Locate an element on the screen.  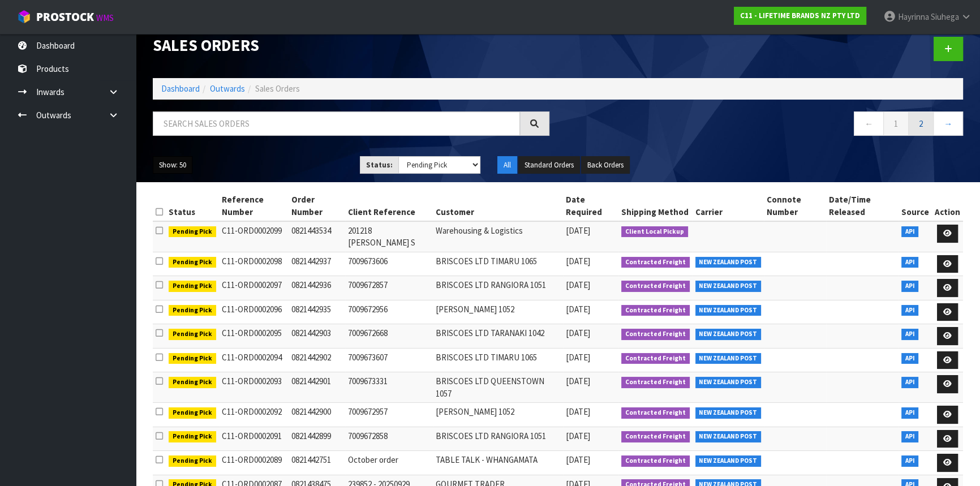
td: C11-ORD0002092 is located at coordinates (254, 415).